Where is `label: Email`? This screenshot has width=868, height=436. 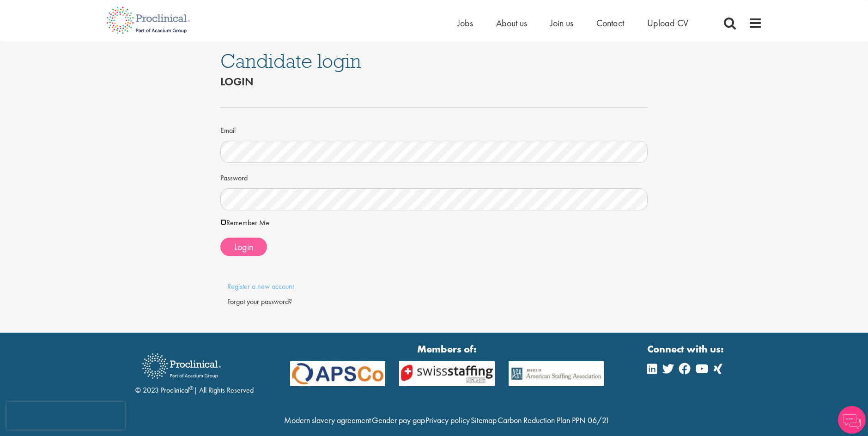
label: Email is located at coordinates (227, 129).